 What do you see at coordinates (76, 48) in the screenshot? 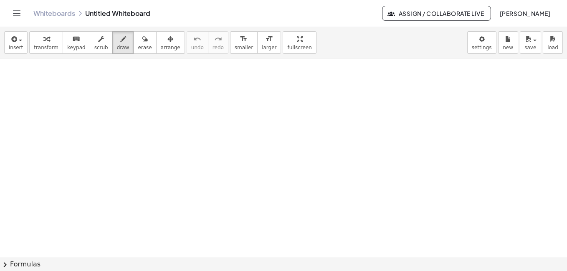
I see `span: keypad` at bounding box center [76, 48].